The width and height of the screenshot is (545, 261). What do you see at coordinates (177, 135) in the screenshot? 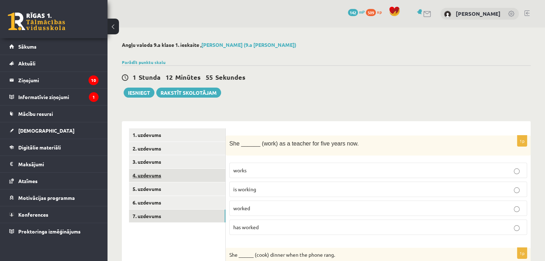
I see `a: 1. uzdevums` at bounding box center [177, 135].